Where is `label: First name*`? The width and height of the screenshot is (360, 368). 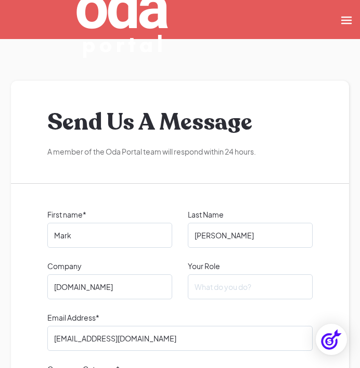
label: First name* is located at coordinates (110, 214).